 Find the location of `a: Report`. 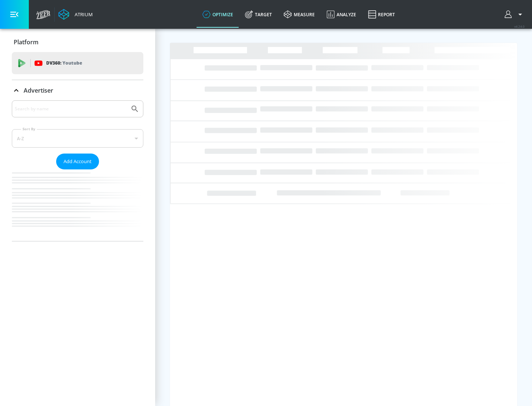

a: Report is located at coordinates (381, 15).